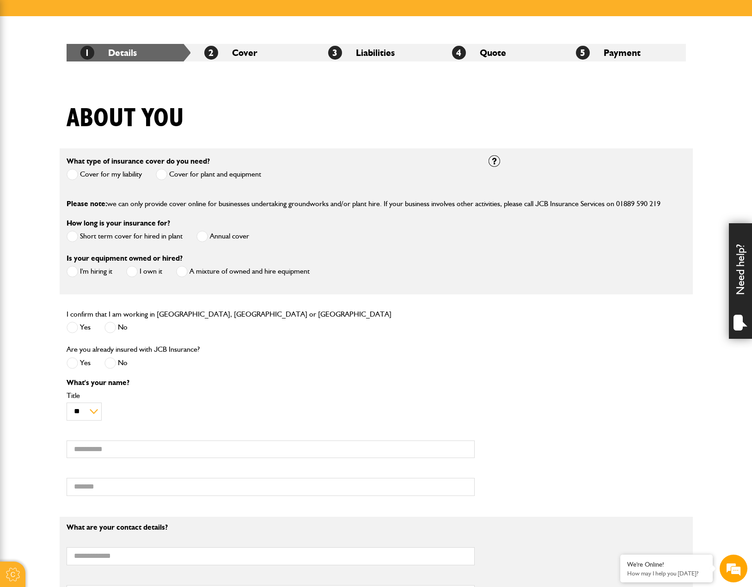 This screenshot has height=587, width=752. Describe the element at coordinates (90, 150) in the screenshot. I see `input: Enter your phone number` at that location.